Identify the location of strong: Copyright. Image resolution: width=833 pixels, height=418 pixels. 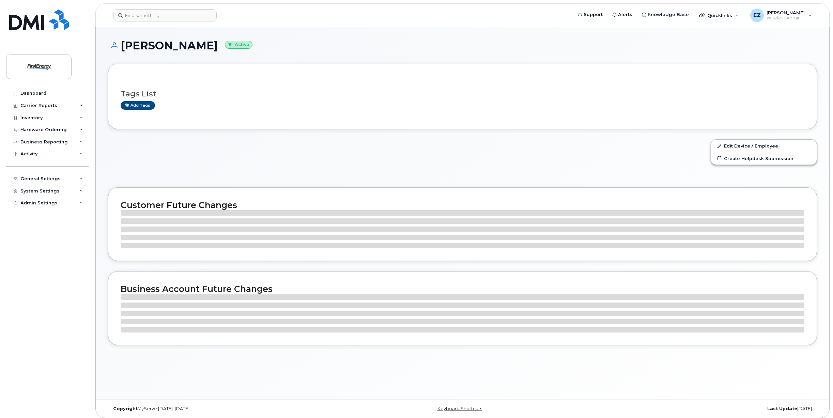
(125, 408).